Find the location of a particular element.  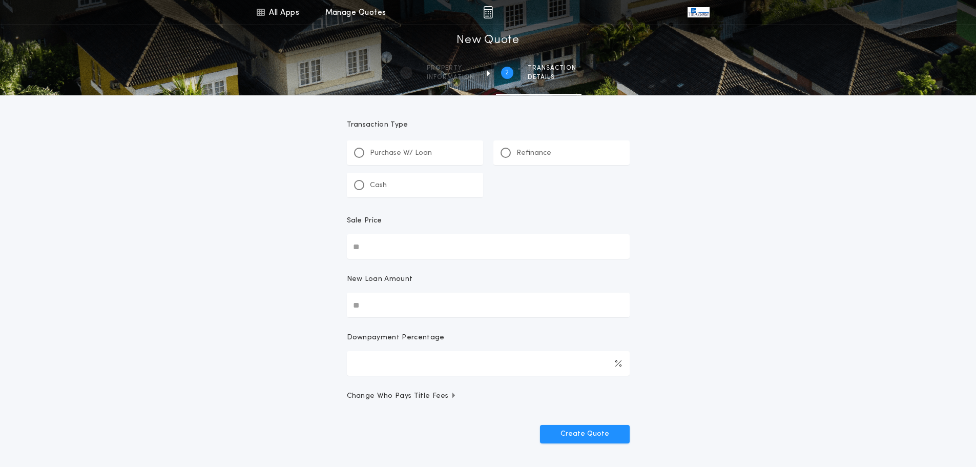

h1: New Quote is located at coordinates (488, 40).